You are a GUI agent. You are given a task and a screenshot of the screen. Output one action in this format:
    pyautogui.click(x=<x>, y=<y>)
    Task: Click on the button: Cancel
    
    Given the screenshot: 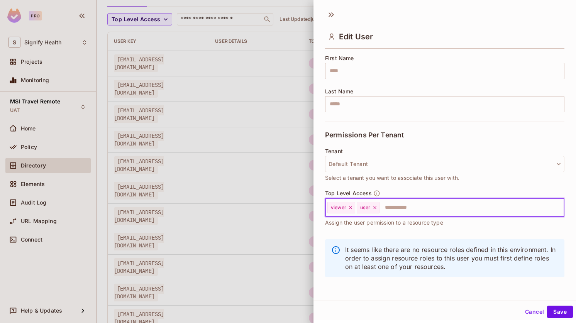 What is the action you would take?
    pyautogui.click(x=534, y=312)
    